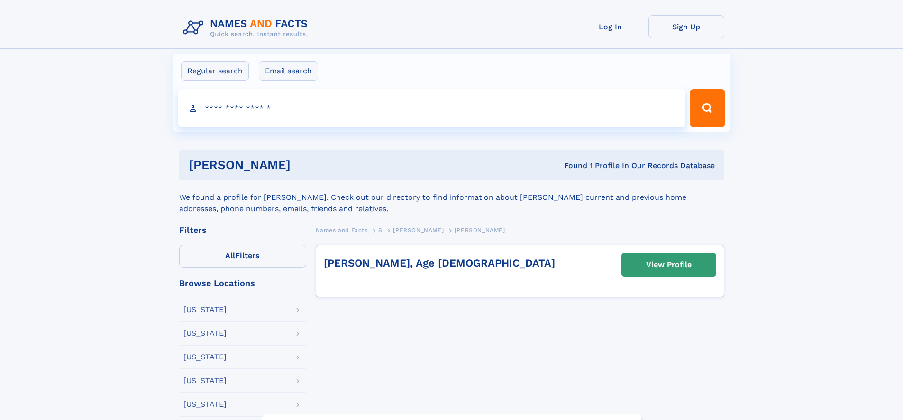 The width and height of the screenshot is (903, 420). What do you see at coordinates (288, 71) in the screenshot?
I see `label: Email search` at bounding box center [288, 71].